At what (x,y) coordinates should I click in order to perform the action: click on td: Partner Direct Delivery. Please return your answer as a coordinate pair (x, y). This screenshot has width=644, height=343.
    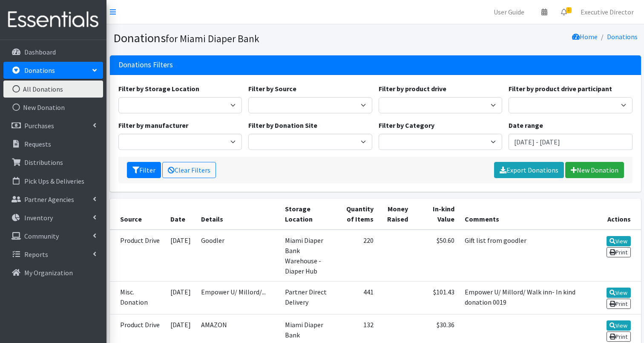
    Looking at the image, I should click on (308, 297).